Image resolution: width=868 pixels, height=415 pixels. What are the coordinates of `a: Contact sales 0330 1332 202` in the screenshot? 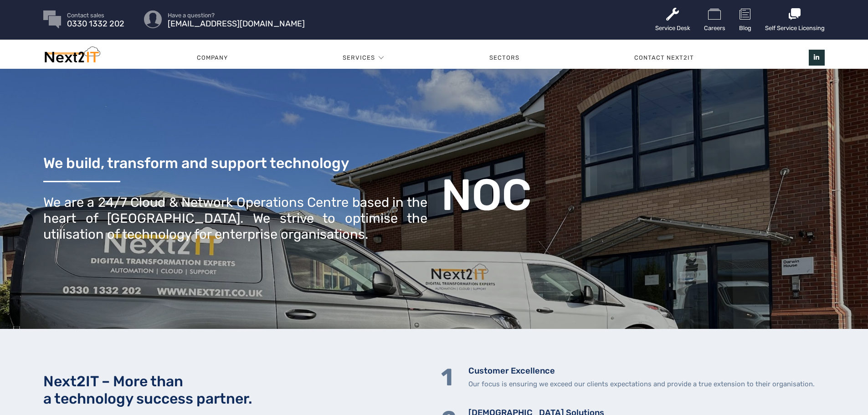 It's located at (96, 19).